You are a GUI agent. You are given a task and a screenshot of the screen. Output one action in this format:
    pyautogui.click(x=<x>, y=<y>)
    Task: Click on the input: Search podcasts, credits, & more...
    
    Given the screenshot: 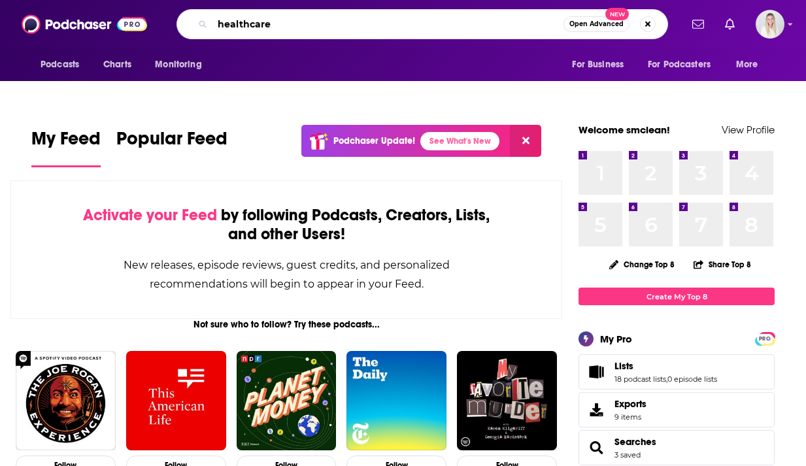 What is the action you would take?
    pyautogui.click(x=387, y=24)
    